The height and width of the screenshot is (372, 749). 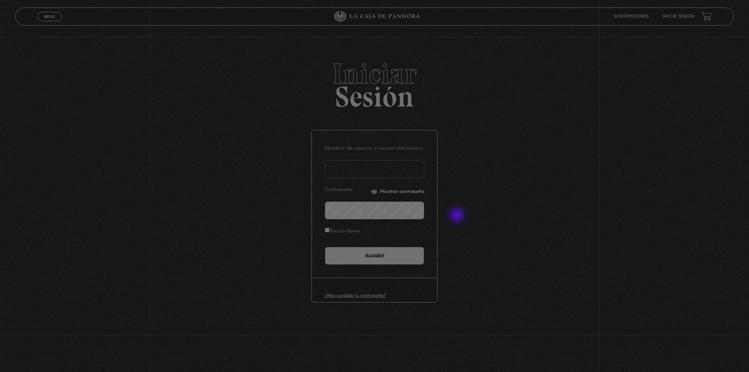 I want to click on h2: Sesión, so click(x=375, y=82).